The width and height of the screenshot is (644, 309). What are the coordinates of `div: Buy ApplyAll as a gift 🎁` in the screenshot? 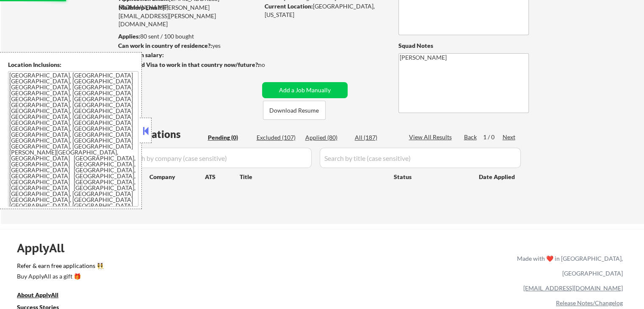 It's located at (59, 277).